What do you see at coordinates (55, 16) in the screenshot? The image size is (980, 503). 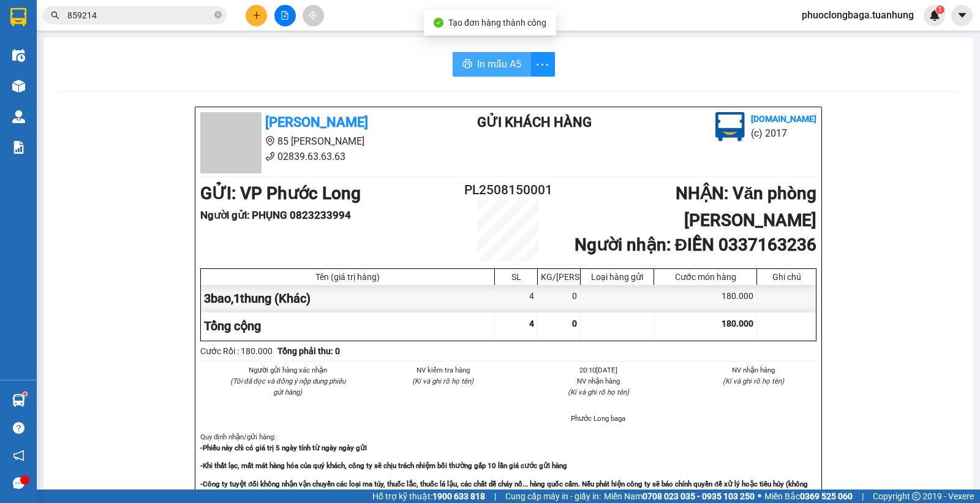 I see `span: search` at bounding box center [55, 16].